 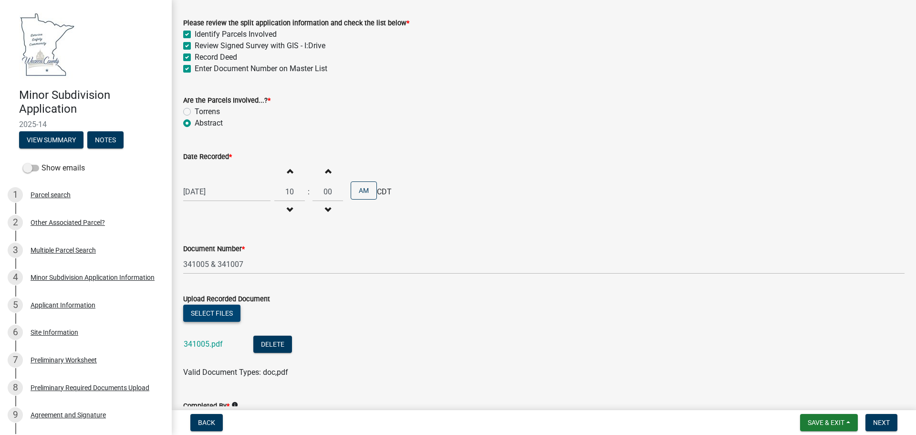 What do you see at coordinates (273, 344) in the screenshot?
I see `button: Delete` at bounding box center [273, 344].